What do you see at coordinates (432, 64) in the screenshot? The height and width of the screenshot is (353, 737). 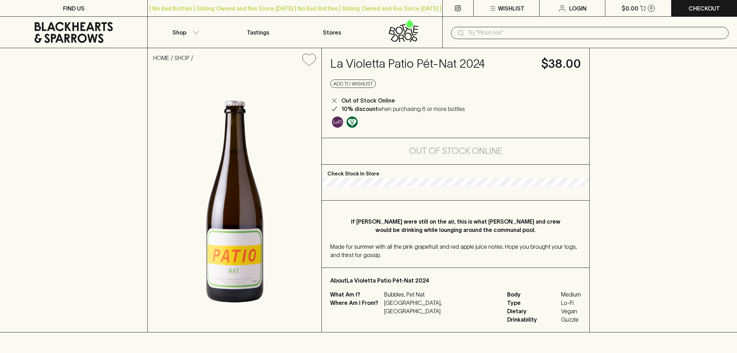 I see `h4: La Violetta Patio Pét-Nat 2024` at bounding box center [432, 64].